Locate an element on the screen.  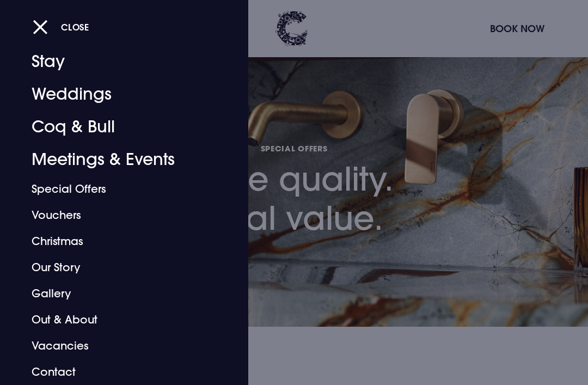
a: Stay is located at coordinates (117, 62).